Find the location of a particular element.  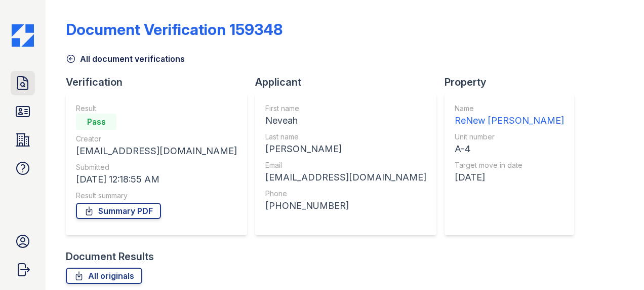

div: First name is located at coordinates (346, 109).